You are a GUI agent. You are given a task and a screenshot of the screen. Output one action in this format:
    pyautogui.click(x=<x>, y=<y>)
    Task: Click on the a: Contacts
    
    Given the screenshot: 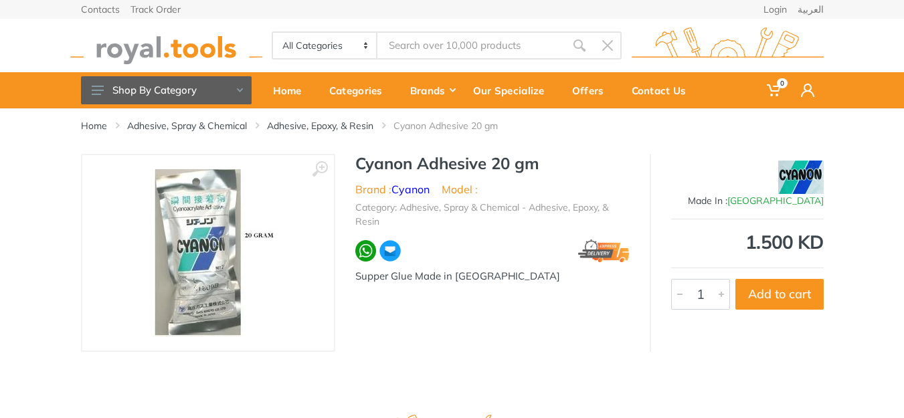 What is the action you would take?
    pyautogui.click(x=100, y=9)
    